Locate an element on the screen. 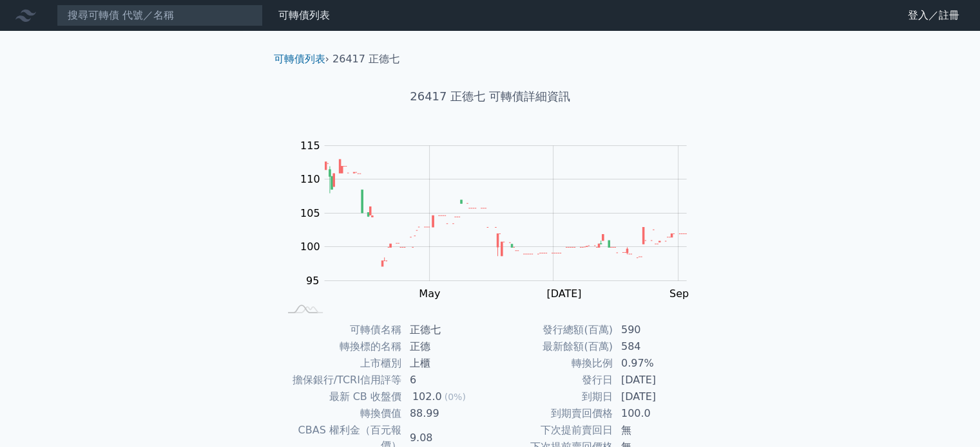  td: 正德 is located at coordinates (446, 347).